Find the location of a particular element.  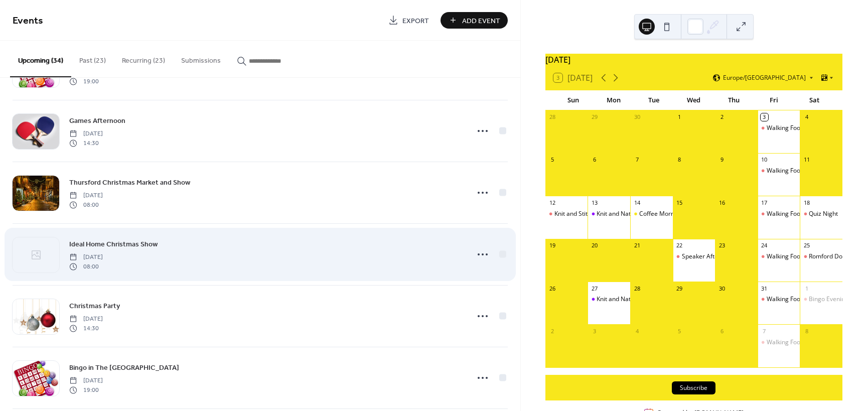

div: 17 is located at coordinates (764, 202).